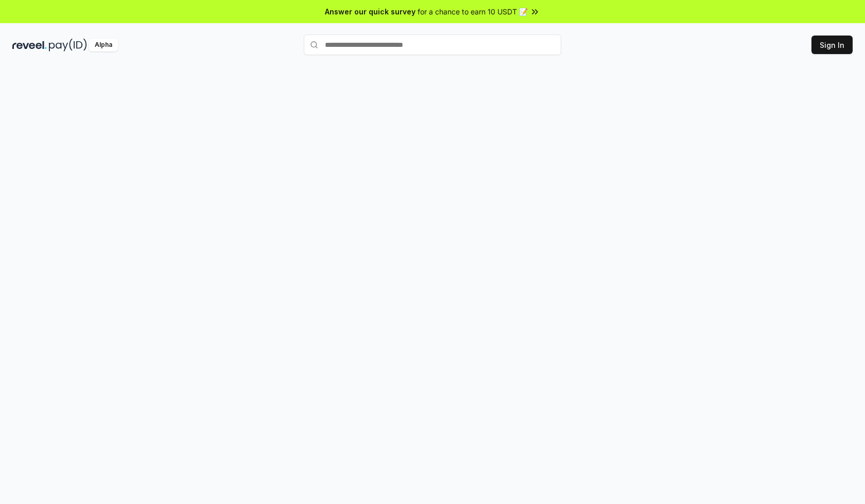 This screenshot has height=504, width=865. Describe the element at coordinates (833, 45) in the screenshot. I see `button: Sign In` at that location.